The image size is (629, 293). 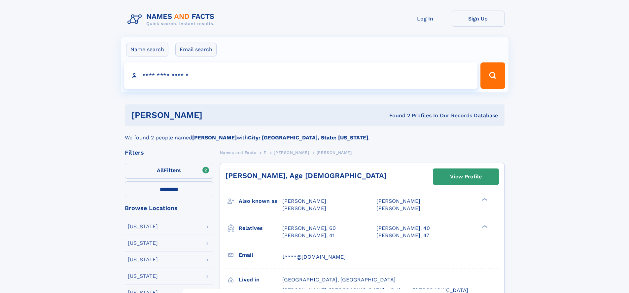 What do you see at coordinates (466, 177) in the screenshot?
I see `a: View Profile` at bounding box center [466, 177].